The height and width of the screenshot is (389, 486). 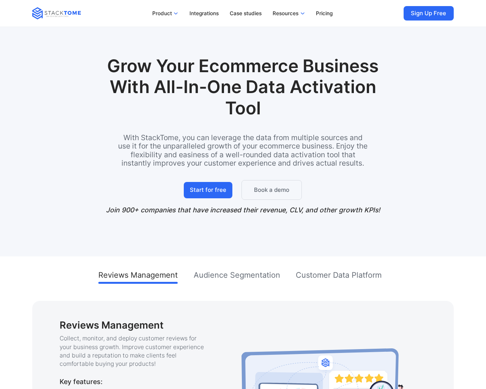 I want to click on a: Start for free, so click(x=208, y=190).